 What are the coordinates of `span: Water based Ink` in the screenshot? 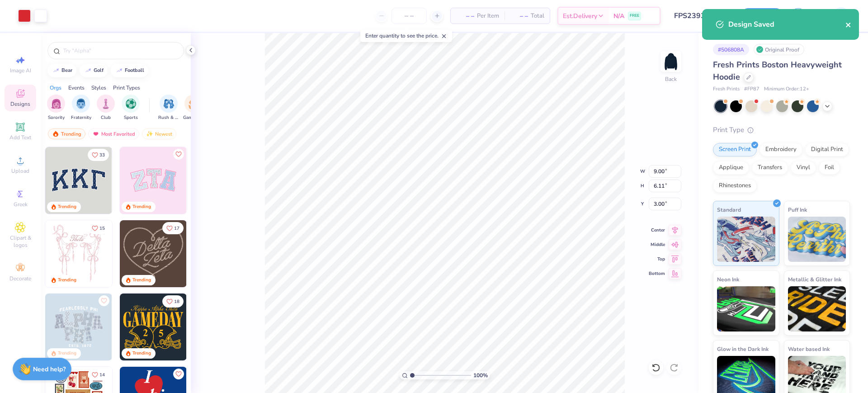 It's located at (808, 348).